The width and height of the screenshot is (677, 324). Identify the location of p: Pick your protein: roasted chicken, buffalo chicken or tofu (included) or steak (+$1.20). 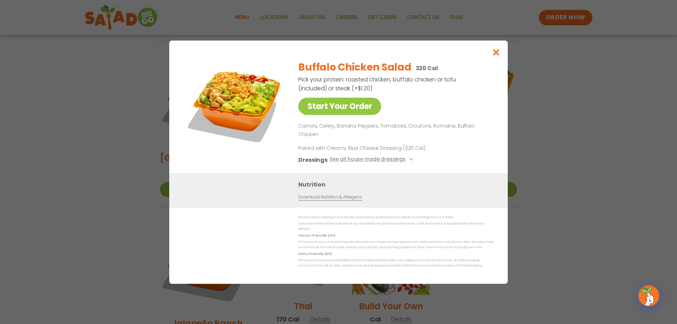
(378, 84).